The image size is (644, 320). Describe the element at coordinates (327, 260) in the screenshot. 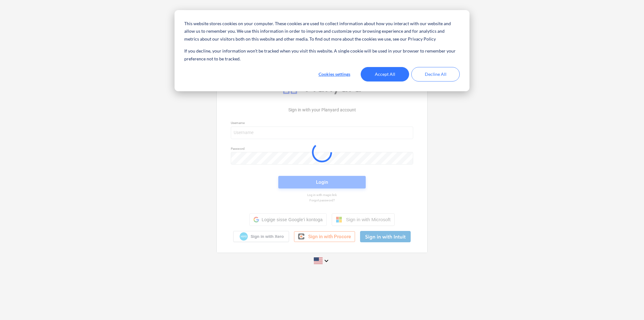

I see `i: keyboard_arrow_down` at that location.